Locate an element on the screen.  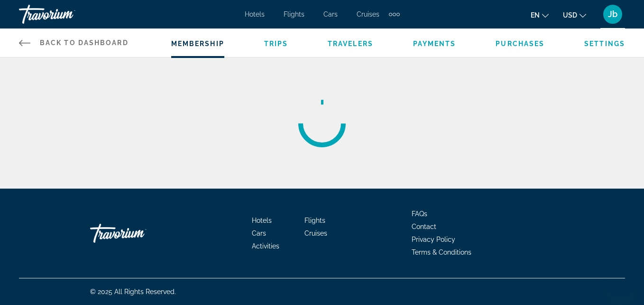
a: Travelers is located at coordinates (350, 44).